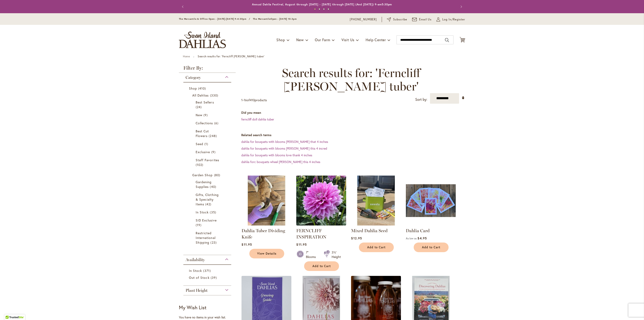  What do you see at coordinates (184, 7) in the screenshot?
I see `button: Previous` at bounding box center [184, 7].